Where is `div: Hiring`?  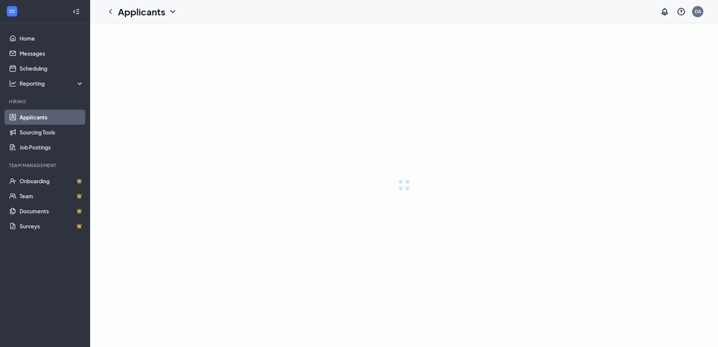
div: Hiring is located at coordinates (45, 101).